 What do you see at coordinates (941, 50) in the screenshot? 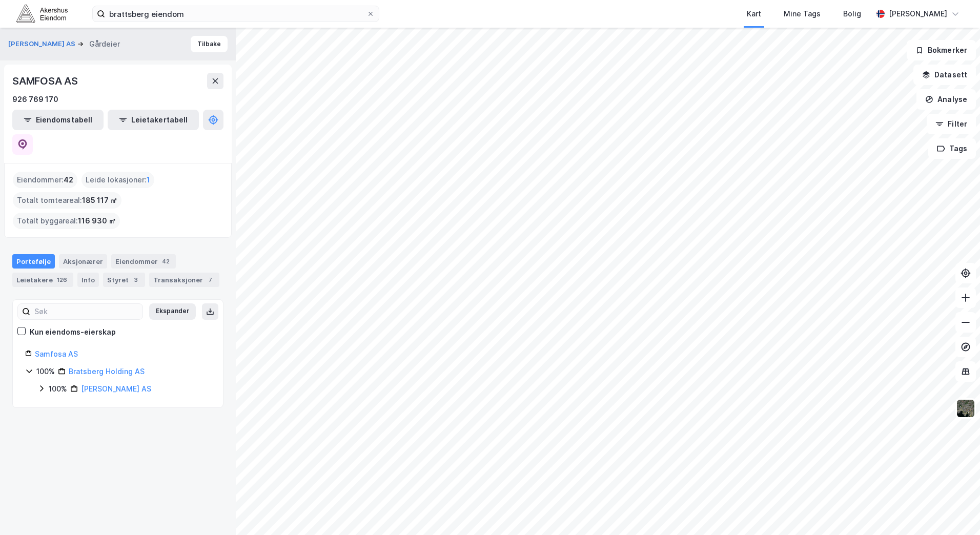
I see `button: Bokmerker` at bounding box center [941, 50].